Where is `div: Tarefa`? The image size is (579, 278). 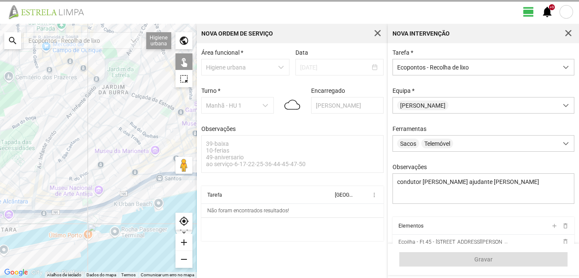 div: Tarefa is located at coordinates (214, 195).